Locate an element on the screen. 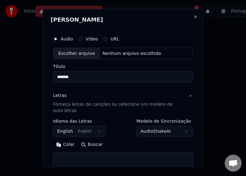 The width and height of the screenshot is (246, 176). div: Letras is located at coordinates (60, 96).